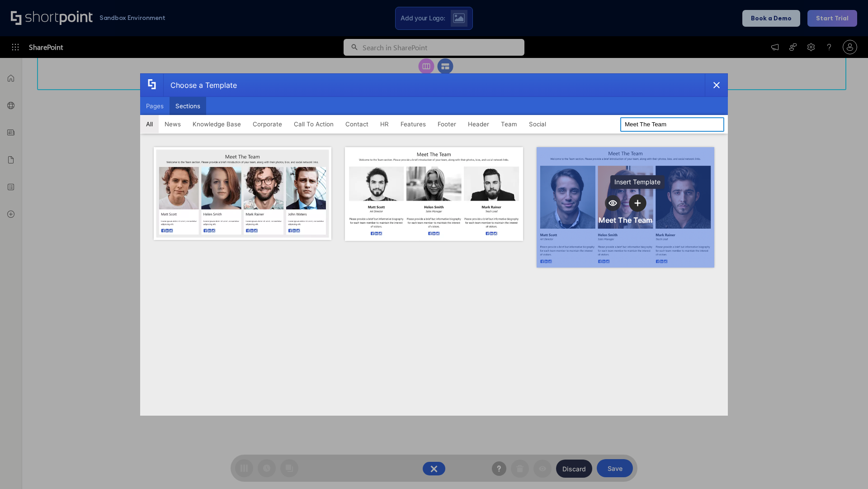  Describe the element at coordinates (479, 124) in the screenshot. I see `button: Header` at that location.